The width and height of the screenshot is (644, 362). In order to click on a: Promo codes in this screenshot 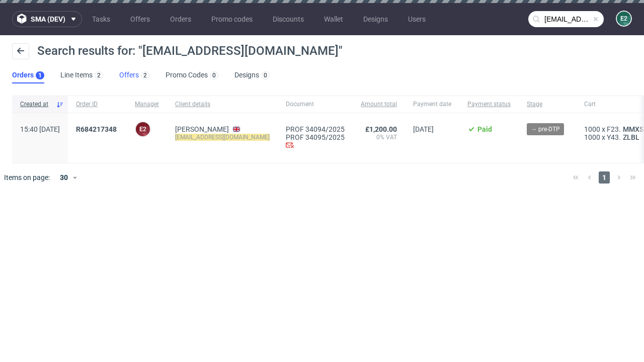, I will do `click(232, 19)`.